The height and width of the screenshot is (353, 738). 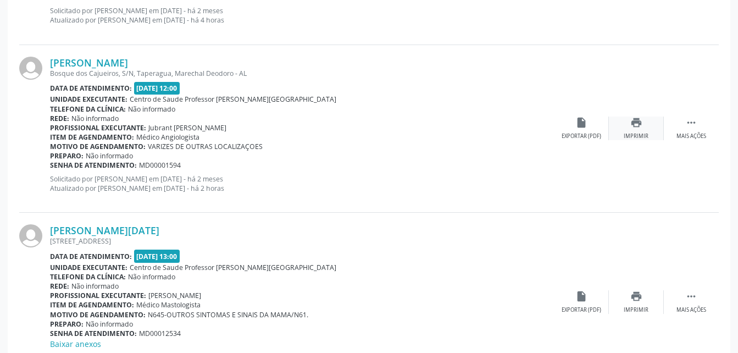 What do you see at coordinates (160, 333) in the screenshot?
I see `span: MD00012534` at bounding box center [160, 333].